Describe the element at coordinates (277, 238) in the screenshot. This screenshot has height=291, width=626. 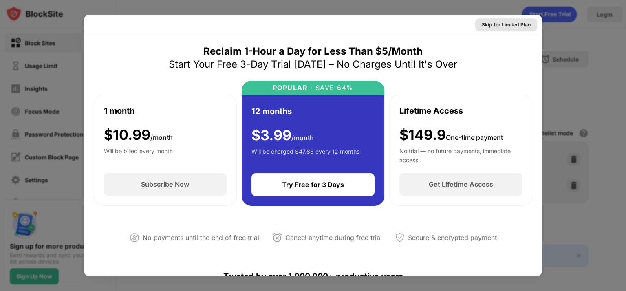
I see `img: cancel-anytime` at that location.